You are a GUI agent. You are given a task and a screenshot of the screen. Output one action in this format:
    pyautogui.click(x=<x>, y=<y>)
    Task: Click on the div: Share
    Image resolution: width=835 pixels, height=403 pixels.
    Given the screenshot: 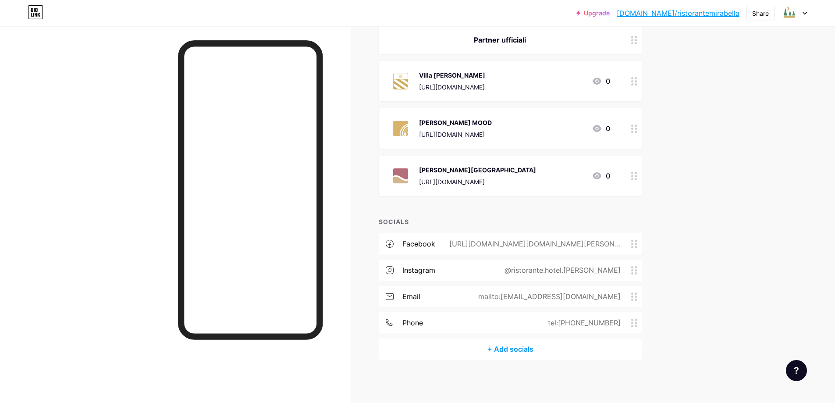 What is the action you would take?
    pyautogui.click(x=761, y=13)
    